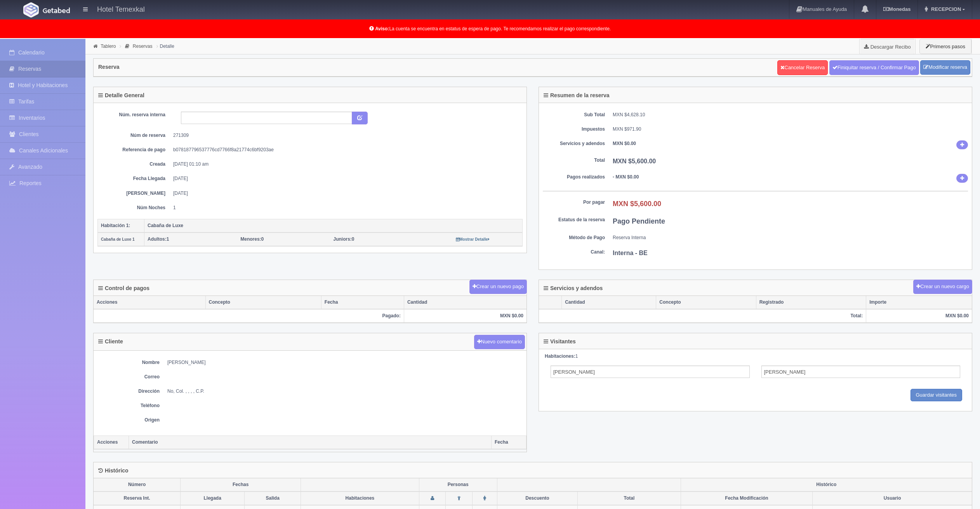 Image resolution: width=980 pixels, height=509 pixels. I want to click on a: Tablero, so click(108, 46).